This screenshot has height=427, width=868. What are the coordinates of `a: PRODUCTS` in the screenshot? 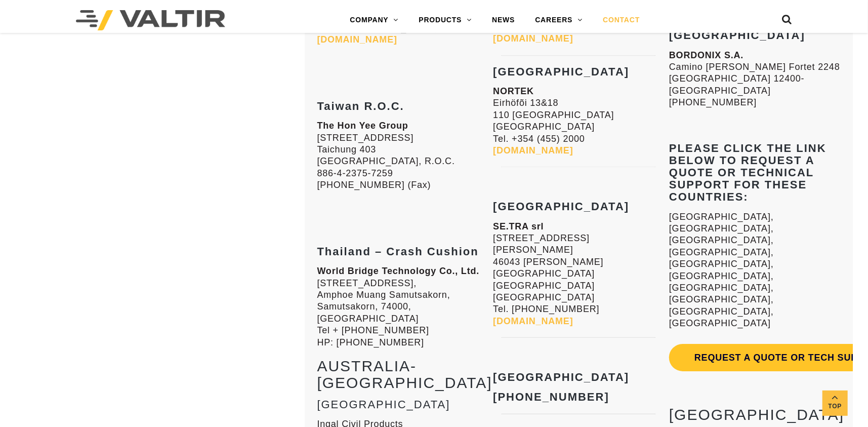 It's located at (445, 20).